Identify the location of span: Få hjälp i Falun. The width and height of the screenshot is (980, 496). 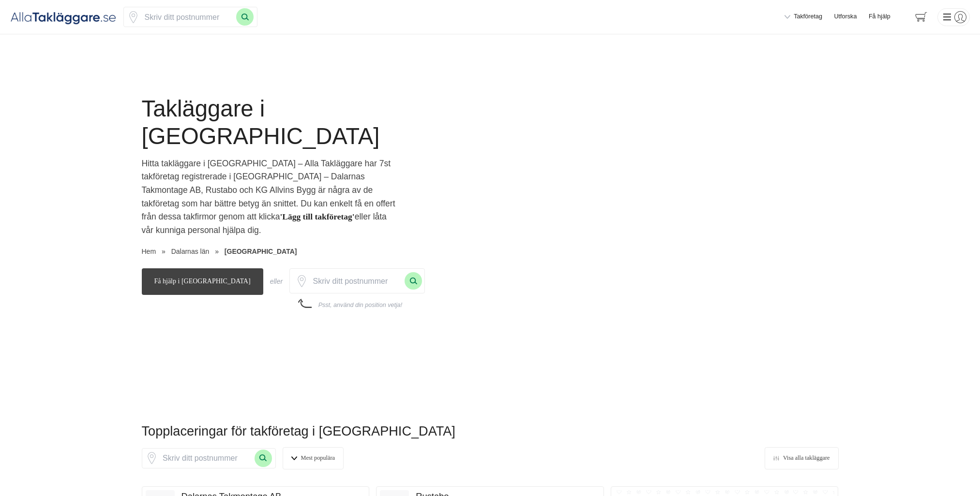
(202, 282).